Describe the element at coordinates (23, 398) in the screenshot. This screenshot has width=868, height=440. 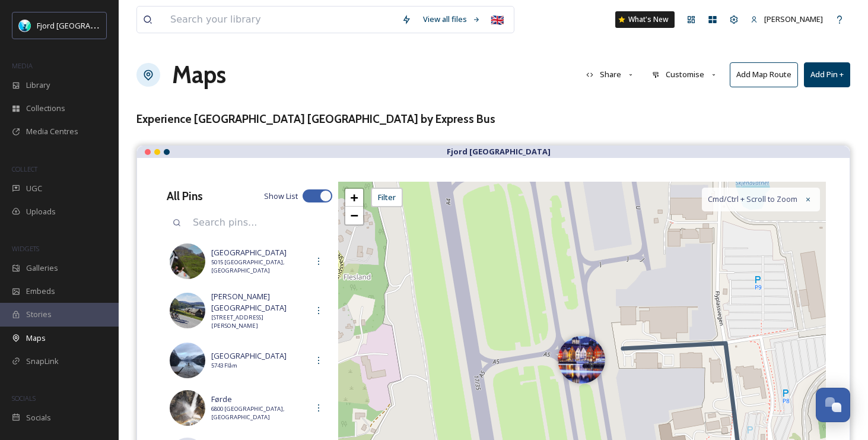
I see `span: SOCIALS` at that location.